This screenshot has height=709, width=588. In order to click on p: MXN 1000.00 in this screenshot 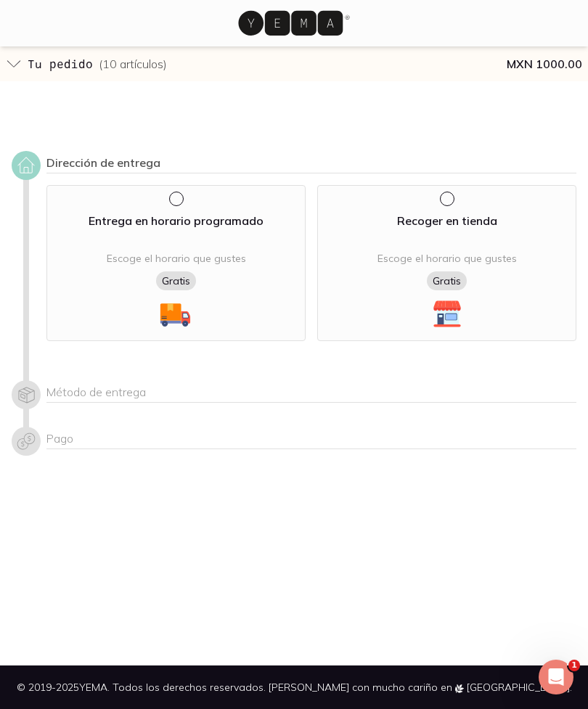, I will do `click(545, 64)`.